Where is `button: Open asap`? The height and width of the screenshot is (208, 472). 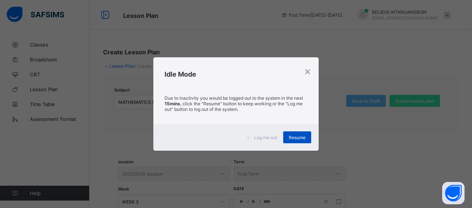 button: Open asap is located at coordinates (453, 194).